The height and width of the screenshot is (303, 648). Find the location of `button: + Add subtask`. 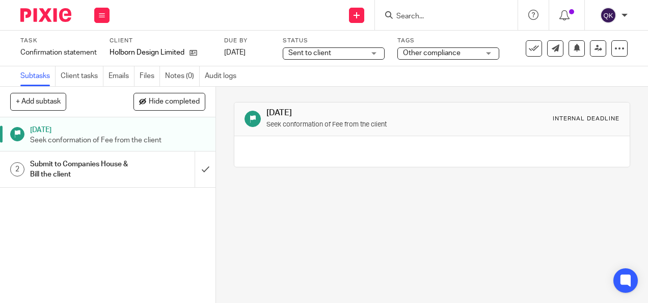

button: + Add subtask is located at coordinates (38, 101).